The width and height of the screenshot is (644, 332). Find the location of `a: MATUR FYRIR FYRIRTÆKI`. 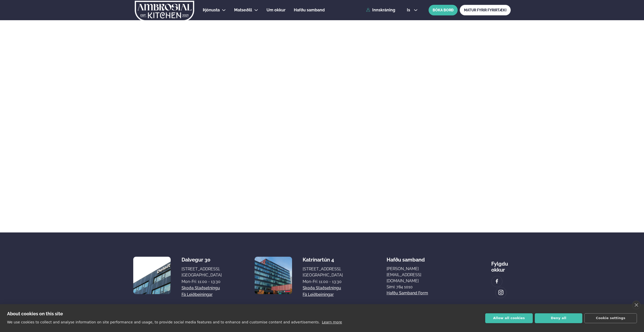

a: MATUR FYRIR FYRIRTÆKI is located at coordinates (486, 10).